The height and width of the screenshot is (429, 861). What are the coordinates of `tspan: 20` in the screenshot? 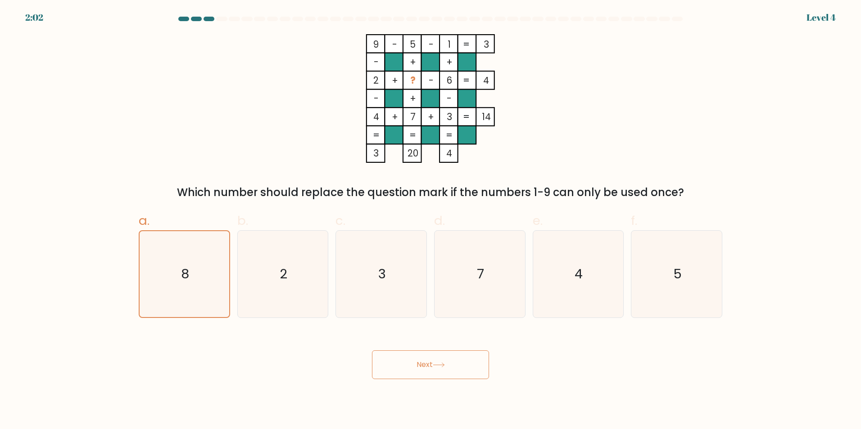 It's located at (413, 153).